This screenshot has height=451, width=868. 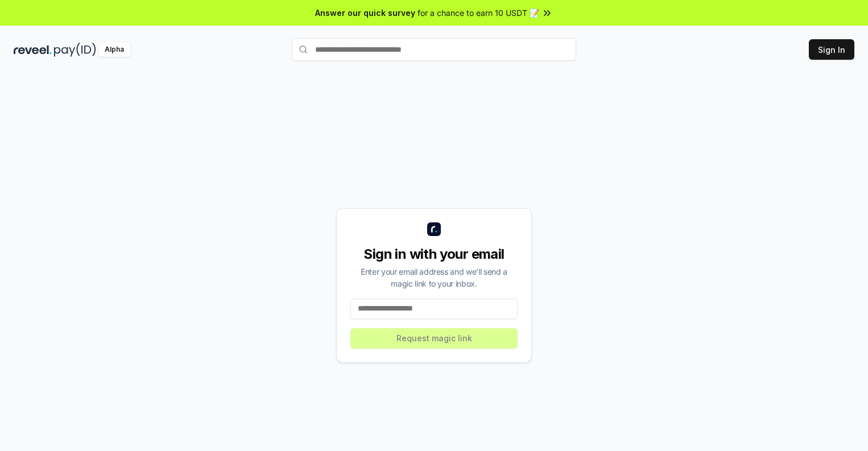 I want to click on span: for a chance to earn 10 USDT 📝, so click(x=478, y=13).